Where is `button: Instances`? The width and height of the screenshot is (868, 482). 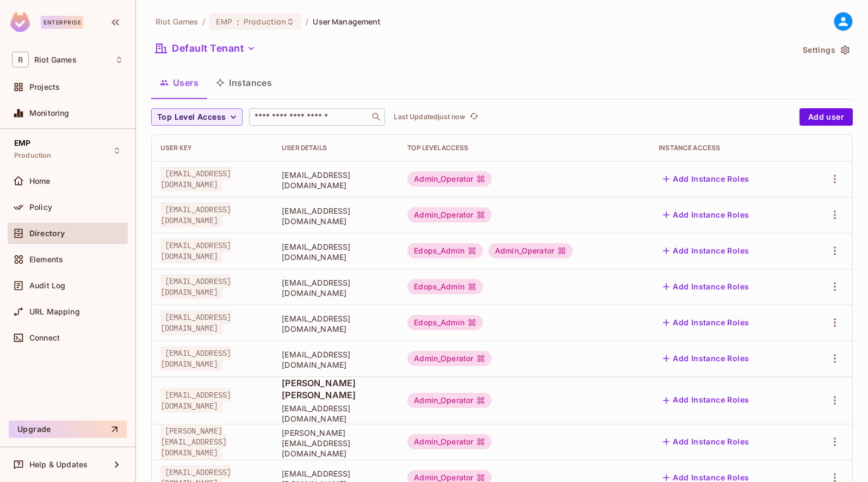 button: Instances is located at coordinates (244, 83).